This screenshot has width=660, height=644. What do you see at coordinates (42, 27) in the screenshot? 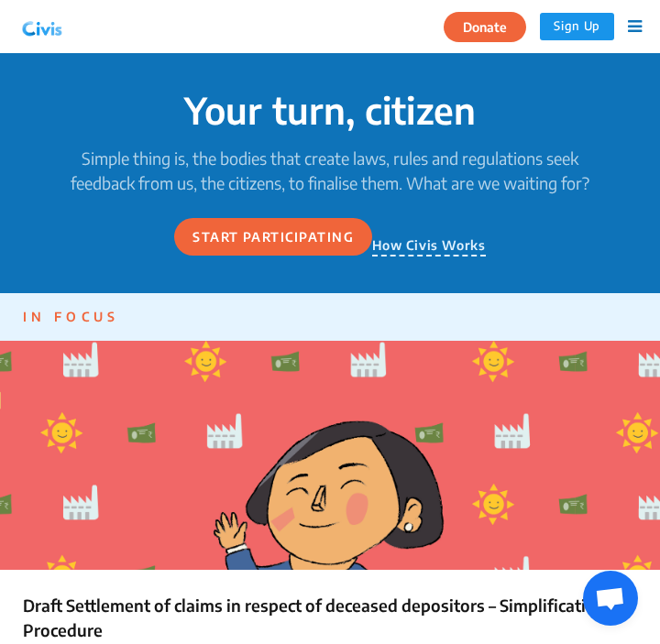
I see `img: navlogo.png` at bounding box center [42, 27].